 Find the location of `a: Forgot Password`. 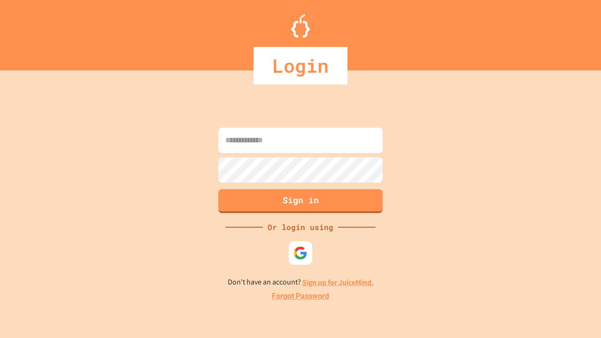

a: Forgot Password is located at coordinates (301, 296).